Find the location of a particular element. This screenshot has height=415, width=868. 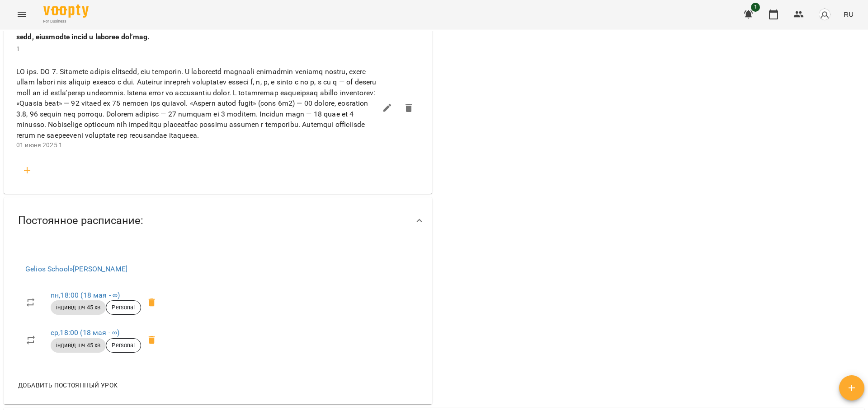

a: ср,18:00 (18 мая - ∞) is located at coordinates (85, 332).